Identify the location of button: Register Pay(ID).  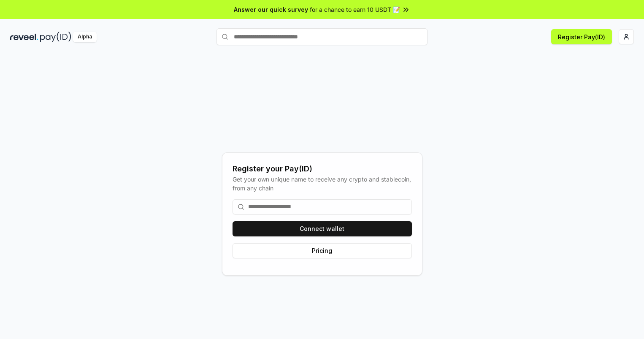
(581, 37).